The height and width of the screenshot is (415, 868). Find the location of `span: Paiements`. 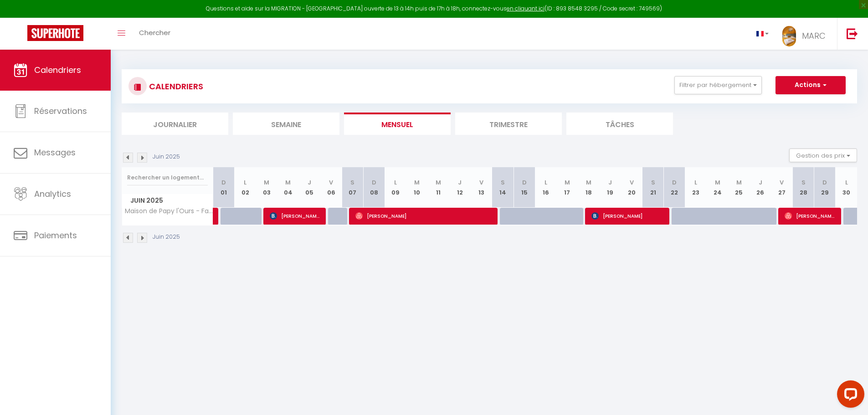

span: Paiements is located at coordinates (56, 235).